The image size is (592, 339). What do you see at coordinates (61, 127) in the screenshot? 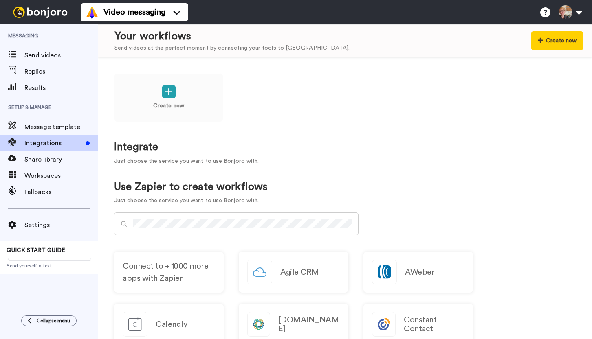
I see `span: Message template` at bounding box center [61, 127].